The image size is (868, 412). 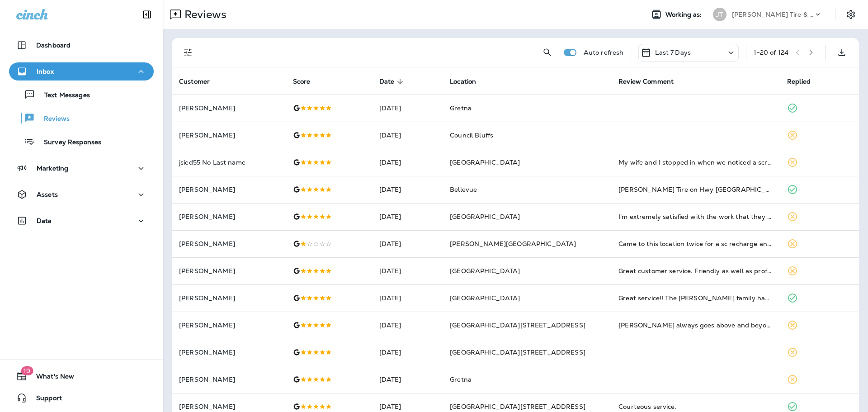 What do you see at coordinates (695, 189) in the screenshot?
I see `div: Jensen Tire on Hwy 370 & 42nd Street always are friendly & helpful. Very professional! Thank You ...` at bounding box center [695, 189].